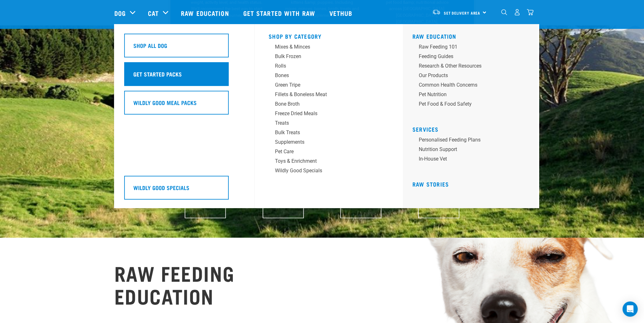 This screenshot has height=323, width=644. What do you see at coordinates (436, 12) in the screenshot?
I see `img: van-moving.png` at bounding box center [436, 12].